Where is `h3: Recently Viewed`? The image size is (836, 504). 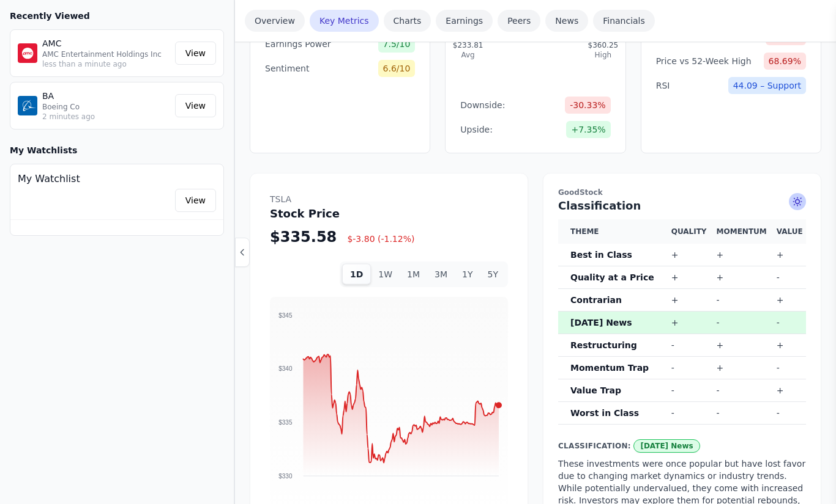
h3: Recently Viewed is located at coordinates (117, 16).